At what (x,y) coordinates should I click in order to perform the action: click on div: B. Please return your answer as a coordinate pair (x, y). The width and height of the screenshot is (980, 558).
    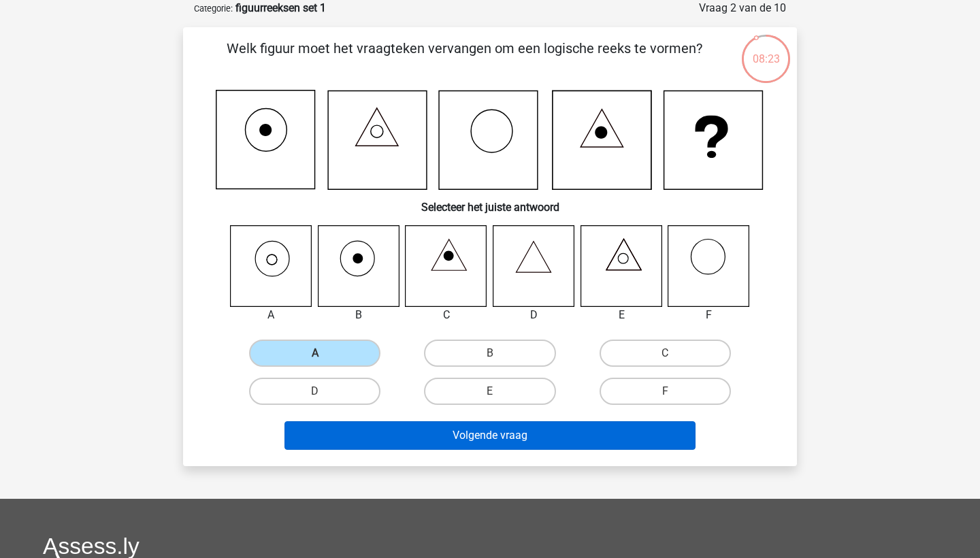
    Looking at the image, I should click on (359, 315).